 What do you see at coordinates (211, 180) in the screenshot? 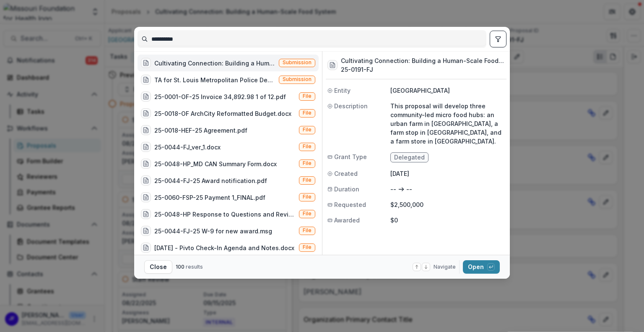
I see `div: 25-0044-FJ-25 Award notification.pdf` at bounding box center [211, 180].